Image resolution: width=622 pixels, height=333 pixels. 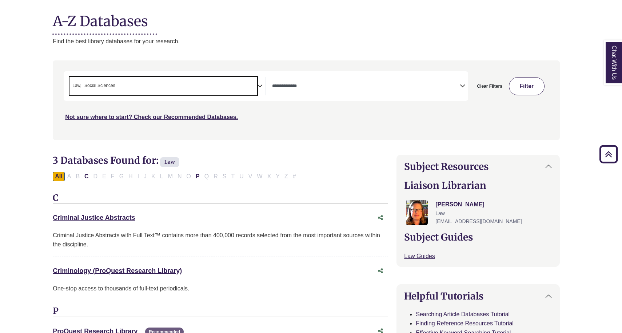 I want to click on li: Law, so click(x=75, y=85).